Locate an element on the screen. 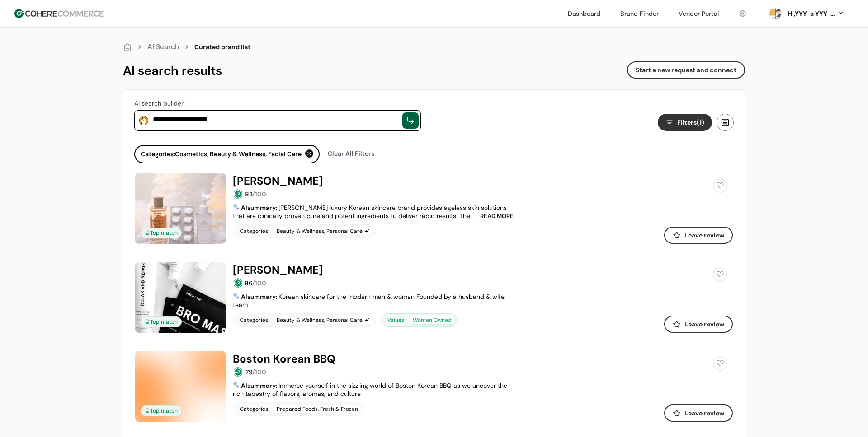 The height and width of the screenshot is (437, 868). button: Hi,YYY-a YYY-aa is located at coordinates (816, 13).